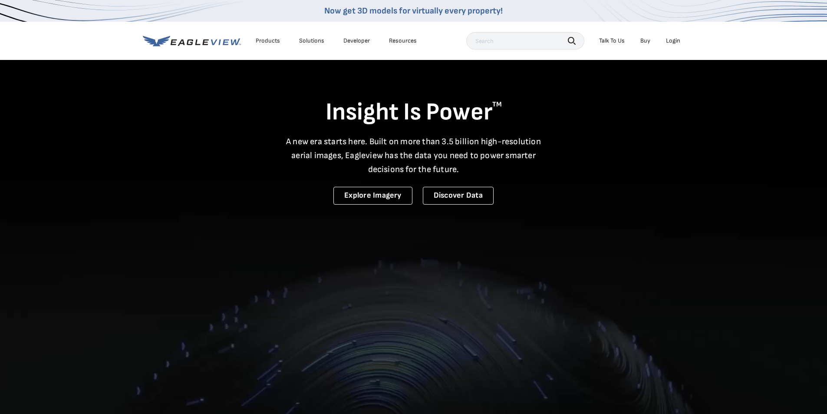 Image resolution: width=827 pixels, height=414 pixels. I want to click on div: Resources, so click(403, 41).